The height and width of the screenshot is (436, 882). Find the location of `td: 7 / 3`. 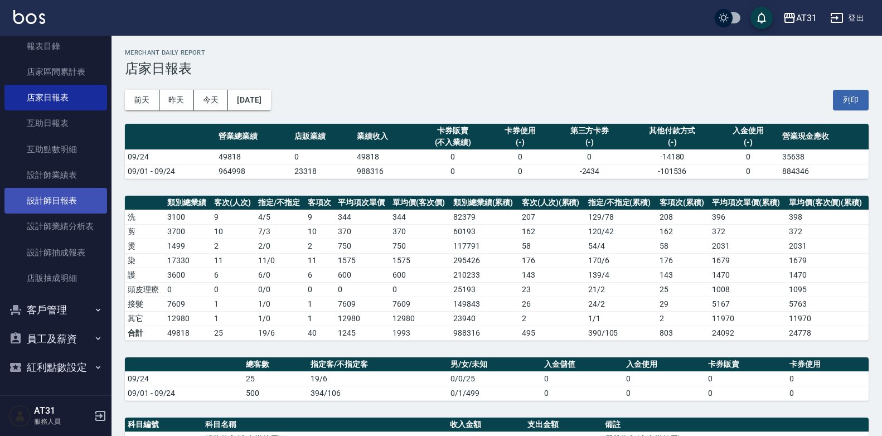

td: 7 / 3 is located at coordinates (280, 231).